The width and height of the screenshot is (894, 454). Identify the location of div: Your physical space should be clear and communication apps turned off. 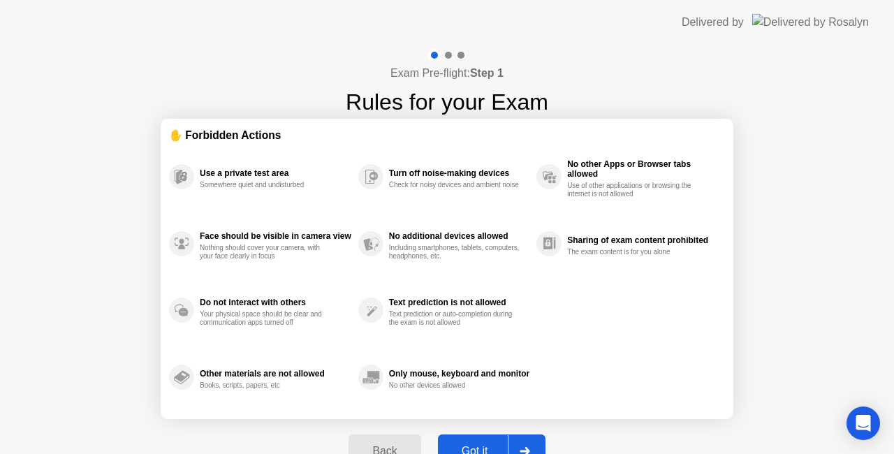
(265, 318).